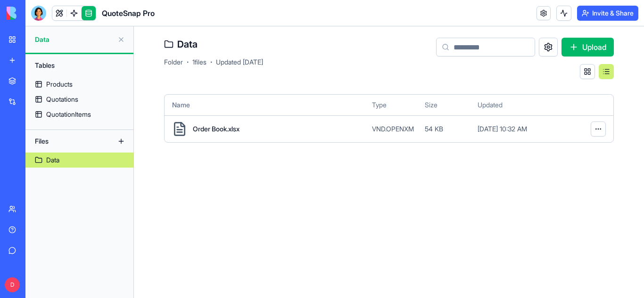 The height and width of the screenshot is (298, 644). I want to click on img: logo, so click(36, 13).